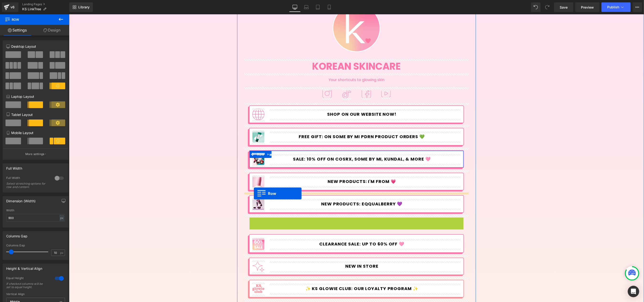 The image size is (644, 302). Describe the element at coordinates (296, 100) in the screenshot. I see `a: Shop on our website now!` at that location.